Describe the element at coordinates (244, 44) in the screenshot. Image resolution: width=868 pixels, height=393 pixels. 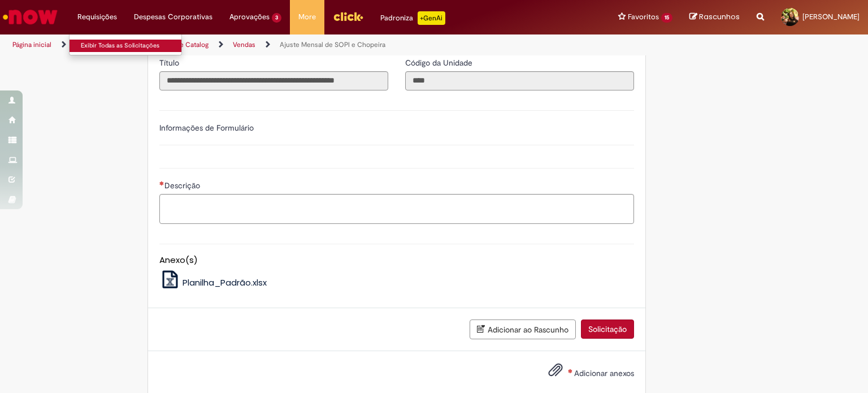
I see `a: Vendas` at that location.